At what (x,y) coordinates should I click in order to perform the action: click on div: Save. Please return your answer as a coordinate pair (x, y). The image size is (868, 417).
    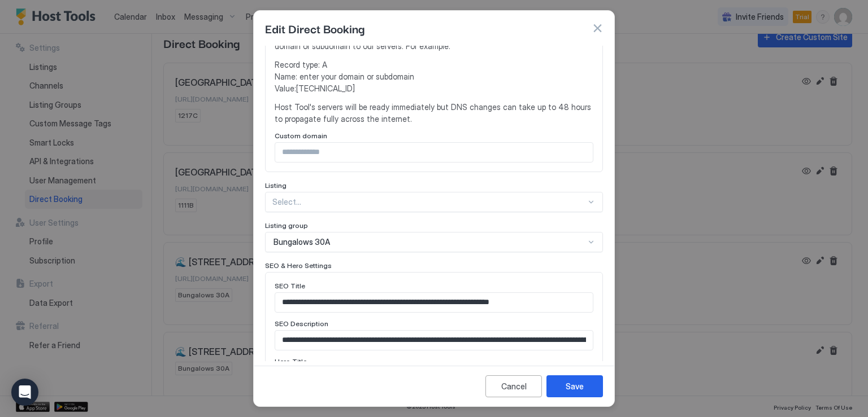
    Looking at the image, I should click on (575, 386).